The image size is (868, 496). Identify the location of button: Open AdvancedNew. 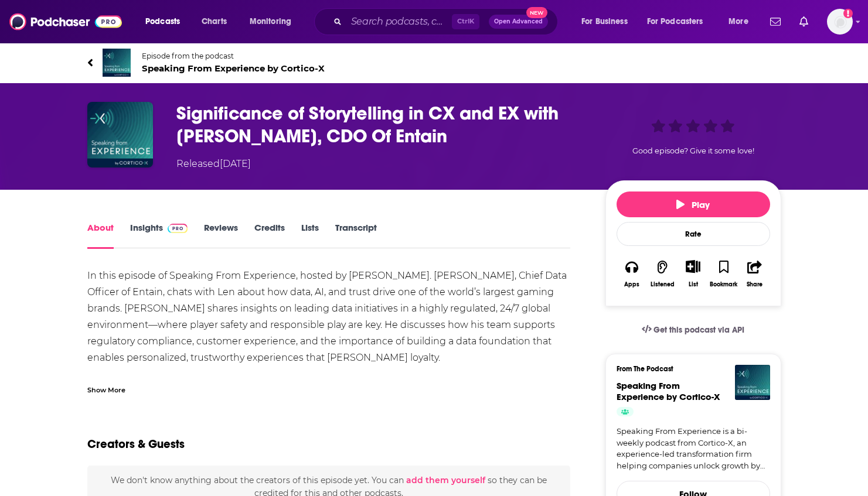
(518, 22).